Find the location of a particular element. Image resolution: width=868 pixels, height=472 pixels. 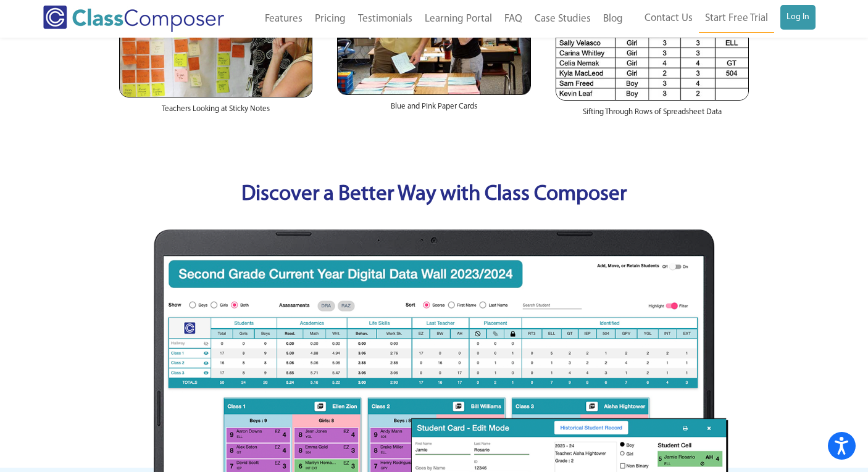

a: Start Free Trial is located at coordinates (737, 19).